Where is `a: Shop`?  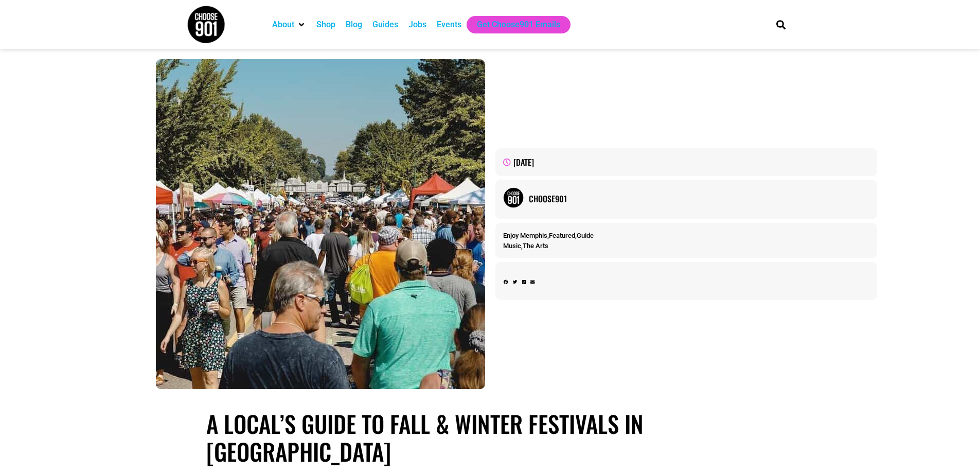 a: Shop is located at coordinates (325, 25).